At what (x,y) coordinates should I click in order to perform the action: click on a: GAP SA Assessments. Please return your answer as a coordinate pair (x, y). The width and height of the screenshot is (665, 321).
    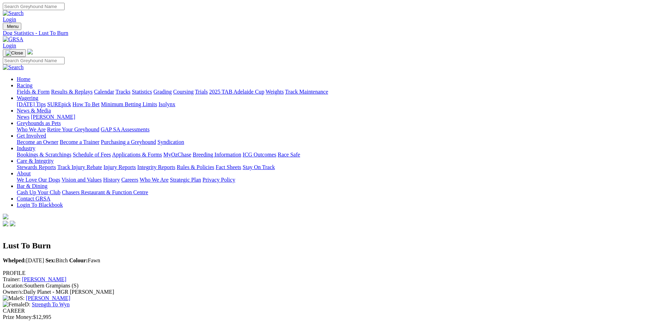
    Looking at the image, I should click on (125, 129).